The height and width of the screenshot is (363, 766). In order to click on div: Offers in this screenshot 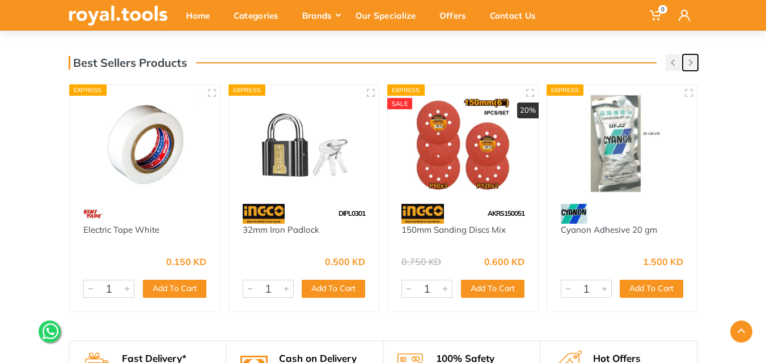, I will do `click(456, 15)`.